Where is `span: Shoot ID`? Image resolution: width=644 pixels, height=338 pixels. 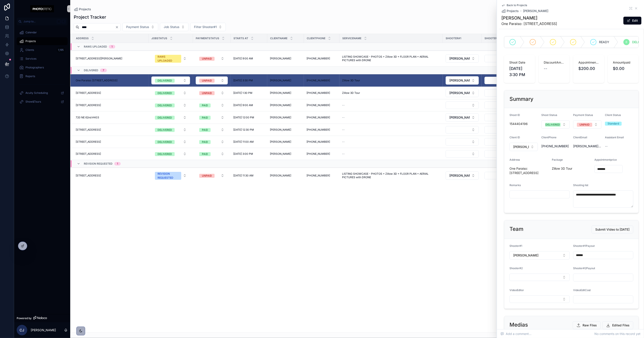
span: Shoot ID is located at coordinates (515, 115).